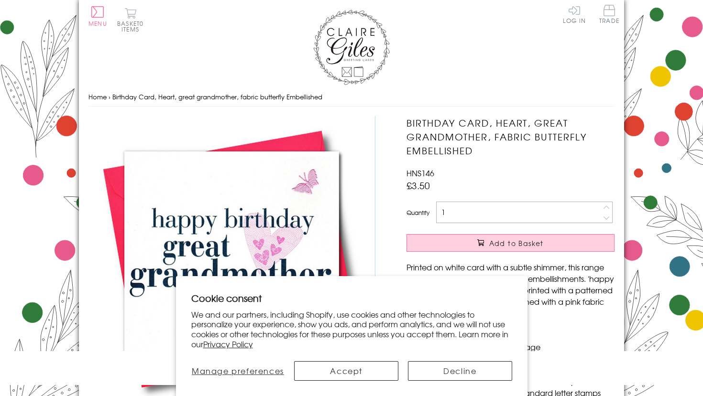 The width and height of the screenshot is (703, 396). What do you see at coordinates (460, 371) in the screenshot?
I see `button: Decline` at bounding box center [460, 371].